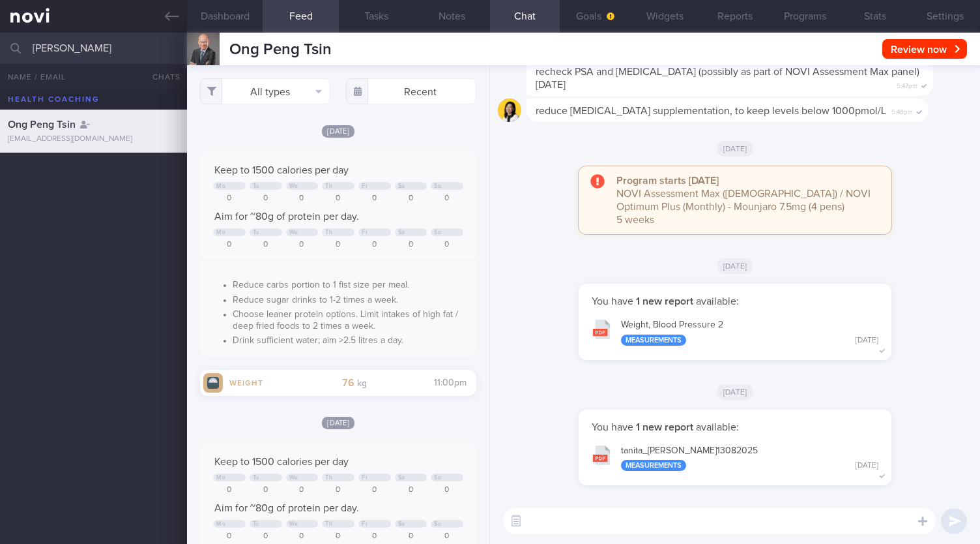 This screenshot has width=980, height=544. Describe the element at coordinates (348, 298) in the screenshot. I see `li: Reduce sugar drinks to 1-2 times a week.` at that location.